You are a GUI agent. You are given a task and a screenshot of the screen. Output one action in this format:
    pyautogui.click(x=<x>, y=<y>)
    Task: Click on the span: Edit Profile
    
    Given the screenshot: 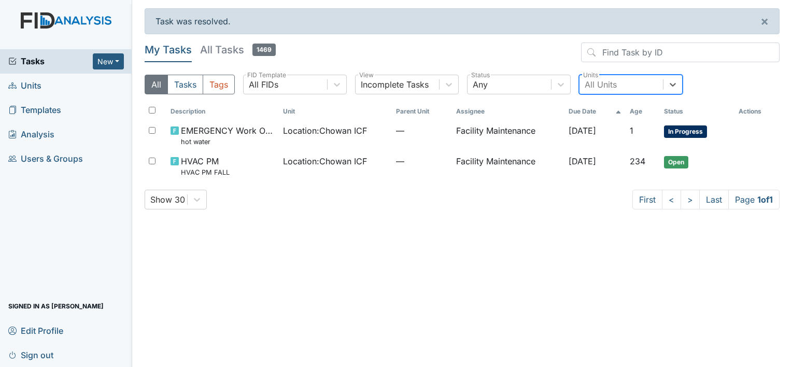 What is the action you would take?
    pyautogui.click(x=36, y=330)
    